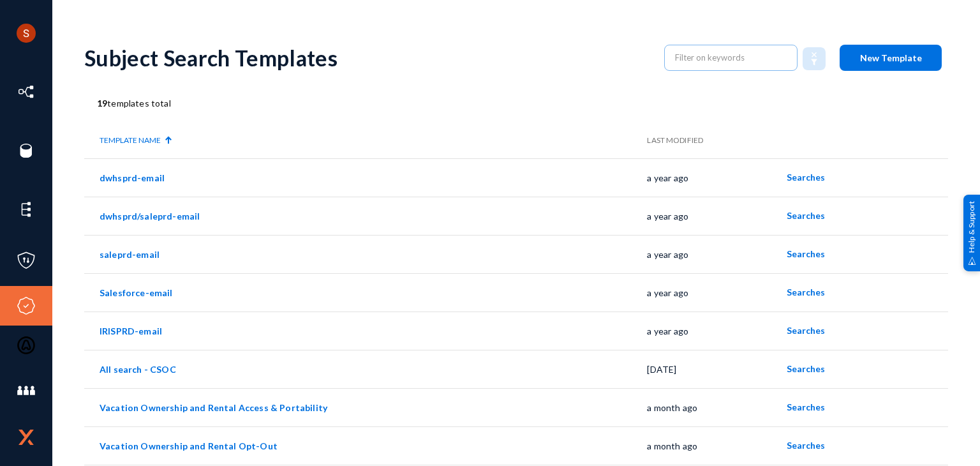  What do you see at coordinates (26, 306) in the screenshot?
I see `img: icon-compliance.svg` at bounding box center [26, 306].